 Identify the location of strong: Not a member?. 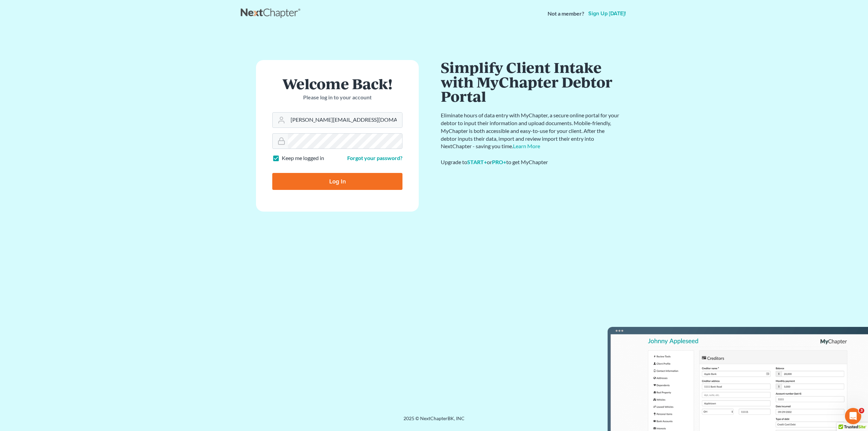
(566, 14).